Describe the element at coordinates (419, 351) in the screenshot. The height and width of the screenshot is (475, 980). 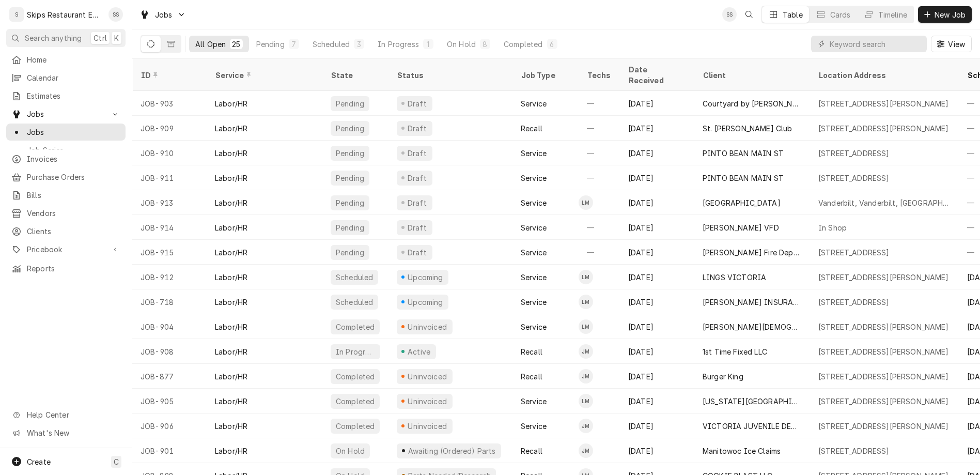
I see `div: Active` at that location.